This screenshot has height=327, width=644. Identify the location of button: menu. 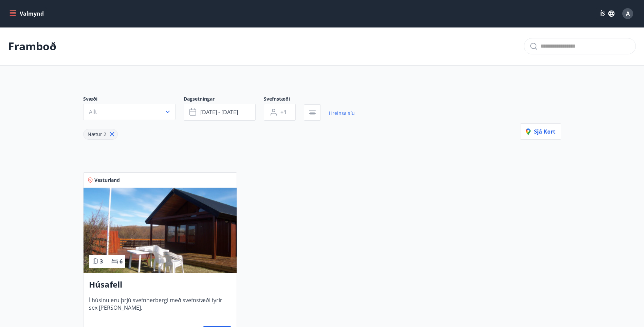
(27, 13).